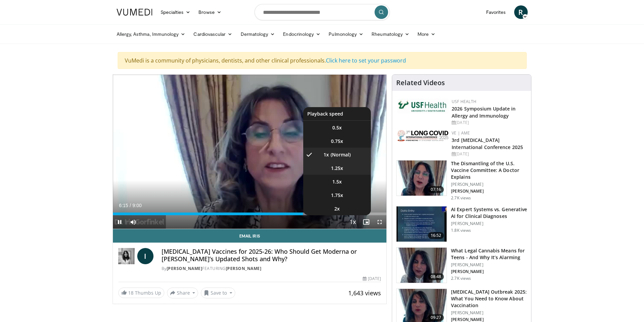 Image resolution: width=644 pixels, height=322 pixels. I want to click on span: 18, so click(131, 293).